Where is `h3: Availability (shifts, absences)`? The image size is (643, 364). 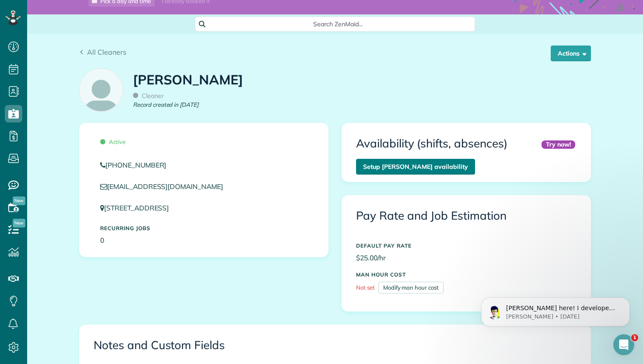 h3: Availability (shifts, absences) is located at coordinates (432, 143).